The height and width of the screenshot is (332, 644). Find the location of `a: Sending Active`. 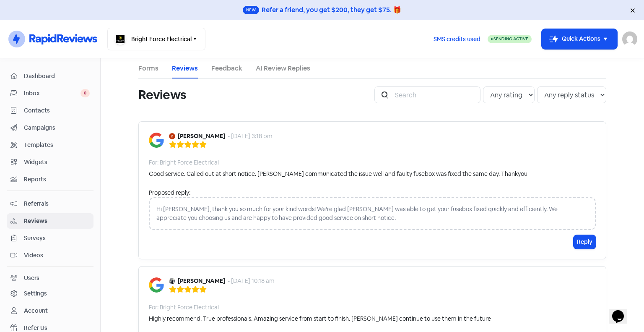

a: Sending Active is located at coordinates (509, 39).